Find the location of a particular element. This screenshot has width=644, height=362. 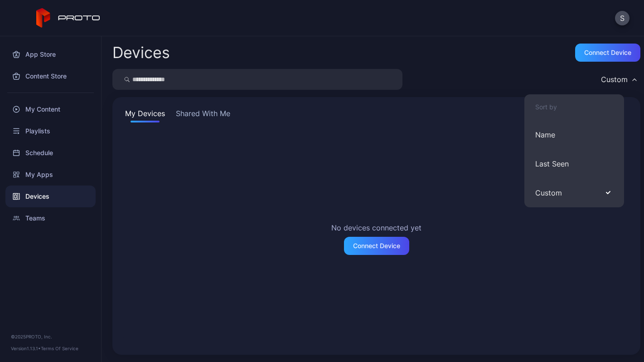

a: App Store is located at coordinates (50, 55).